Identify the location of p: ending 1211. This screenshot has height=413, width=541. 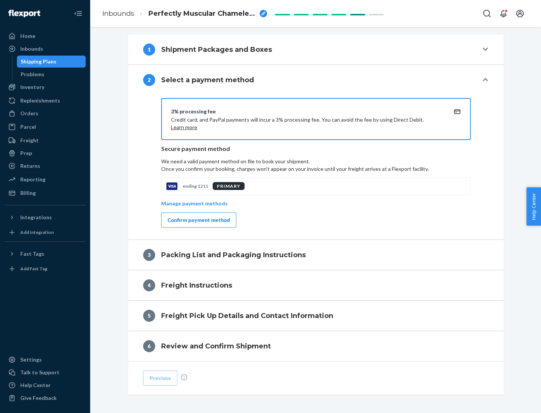
(195, 186).